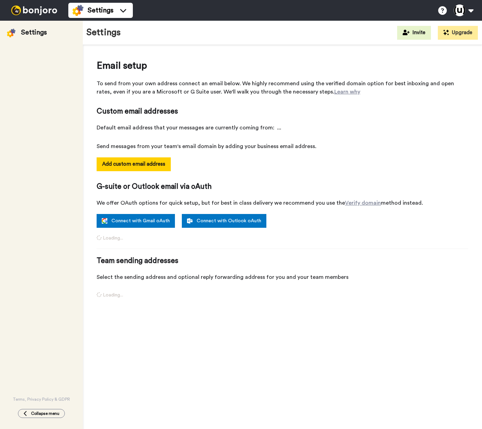 The height and width of the screenshot is (429, 482). I want to click on span: Custom email addresses, so click(282, 111).